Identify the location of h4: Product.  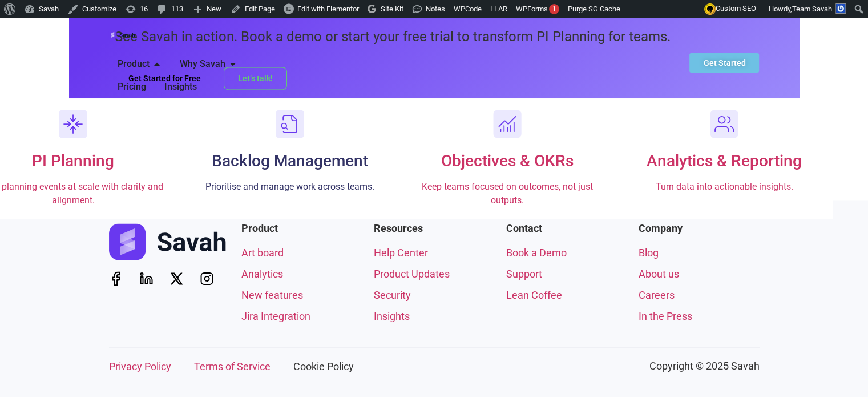
(302, 228).